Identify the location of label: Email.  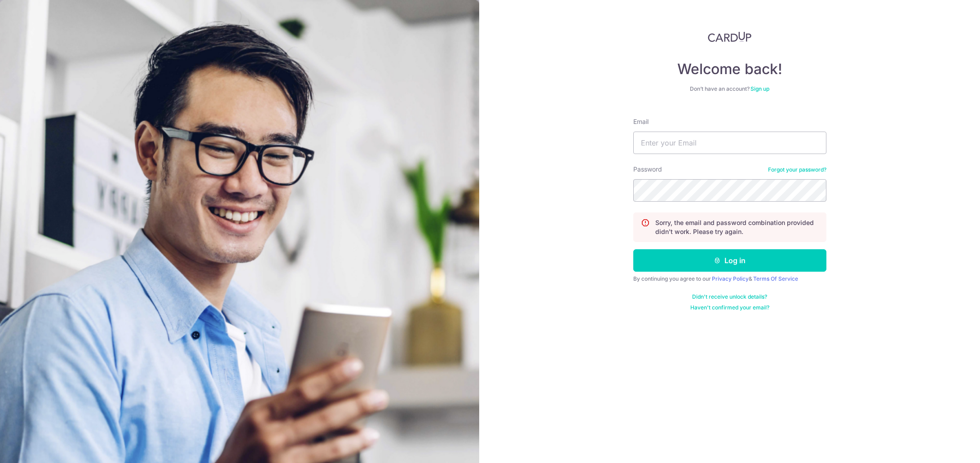
(641, 121).